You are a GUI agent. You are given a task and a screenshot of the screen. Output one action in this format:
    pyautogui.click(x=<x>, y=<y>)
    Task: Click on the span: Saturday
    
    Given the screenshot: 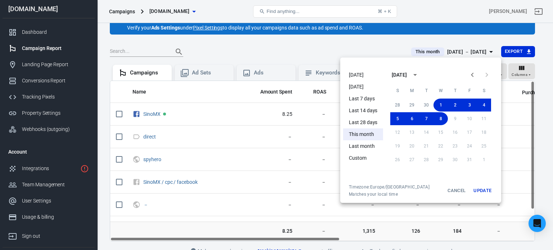 What is the action you would take?
    pyautogui.click(x=484, y=91)
    